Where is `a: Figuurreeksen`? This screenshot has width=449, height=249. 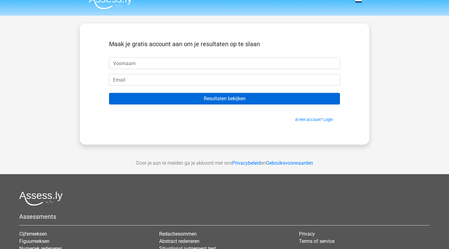 a: Figuurreeksen is located at coordinates (34, 241).